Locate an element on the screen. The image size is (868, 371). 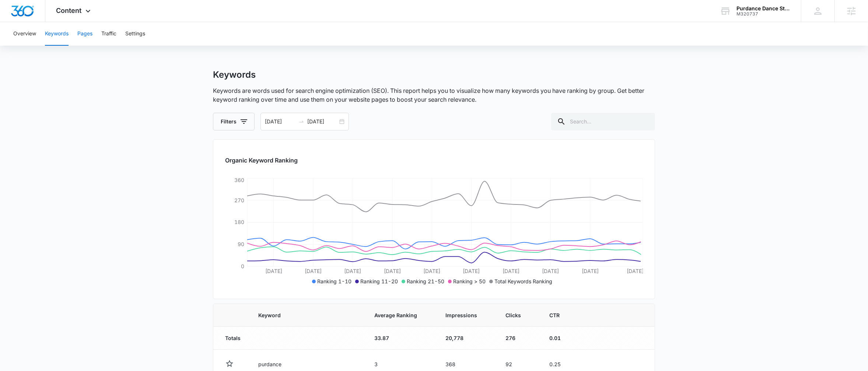
button: Filters is located at coordinates (233, 122).